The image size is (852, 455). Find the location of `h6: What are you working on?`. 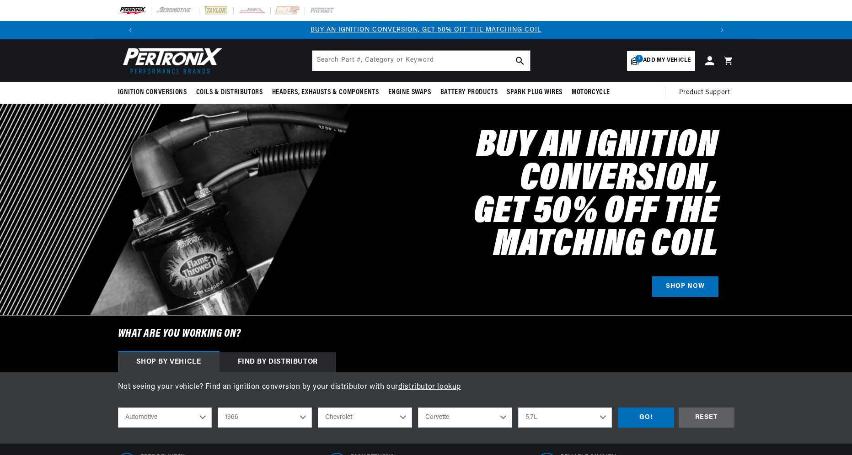

h6: What are you working on? is located at coordinates (426, 334).